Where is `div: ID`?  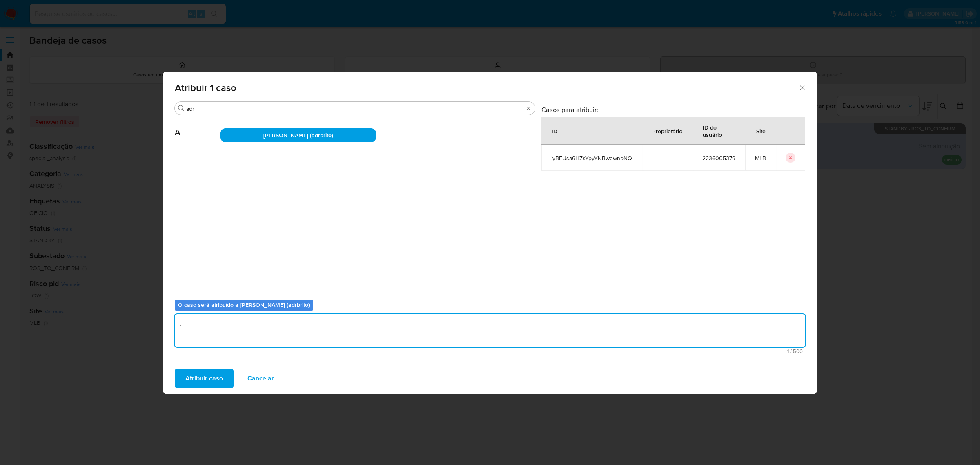
div: ID is located at coordinates (554, 131).